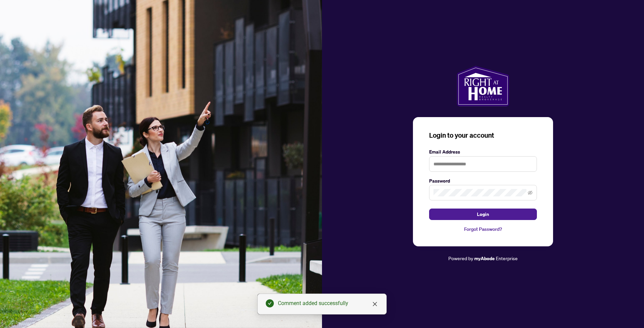  I want to click on a: Close, so click(375, 304).